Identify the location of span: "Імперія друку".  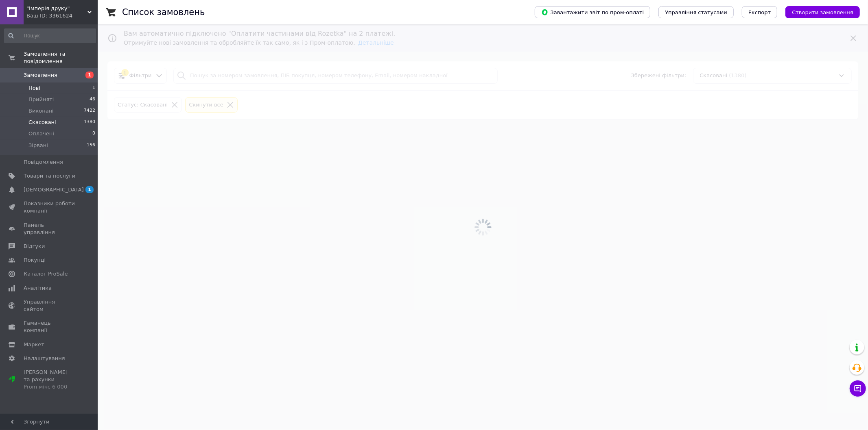
(57, 9).